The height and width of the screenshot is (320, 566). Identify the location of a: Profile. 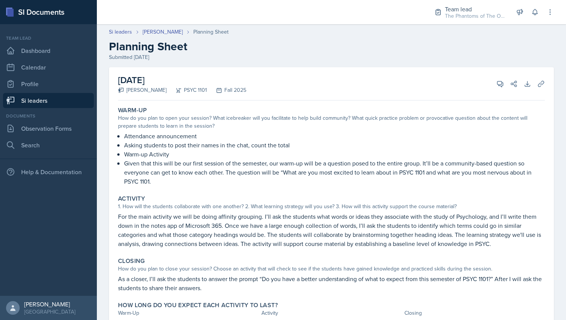
(48, 84).